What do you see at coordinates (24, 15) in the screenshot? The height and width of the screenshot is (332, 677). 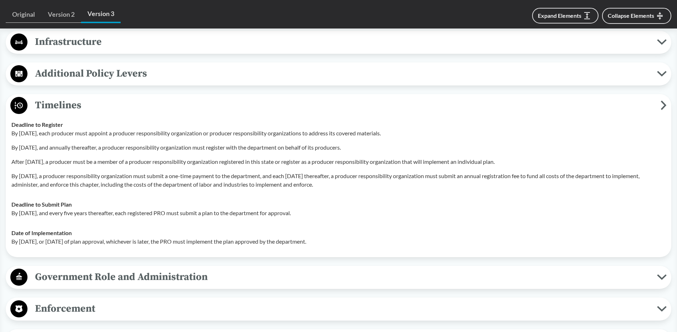 I see `a: Original` at bounding box center [24, 15].